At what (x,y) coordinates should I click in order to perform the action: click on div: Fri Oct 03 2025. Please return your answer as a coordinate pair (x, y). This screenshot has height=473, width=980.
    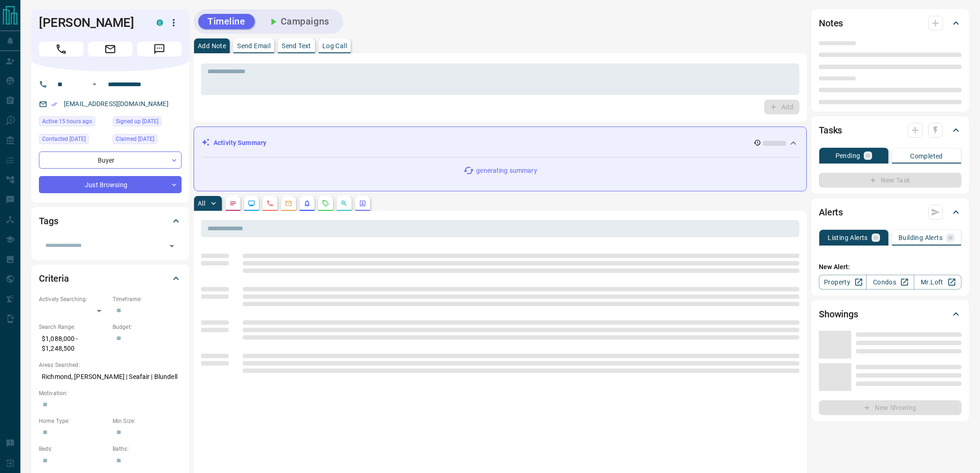
    Looking at the image, I should click on (147, 123).